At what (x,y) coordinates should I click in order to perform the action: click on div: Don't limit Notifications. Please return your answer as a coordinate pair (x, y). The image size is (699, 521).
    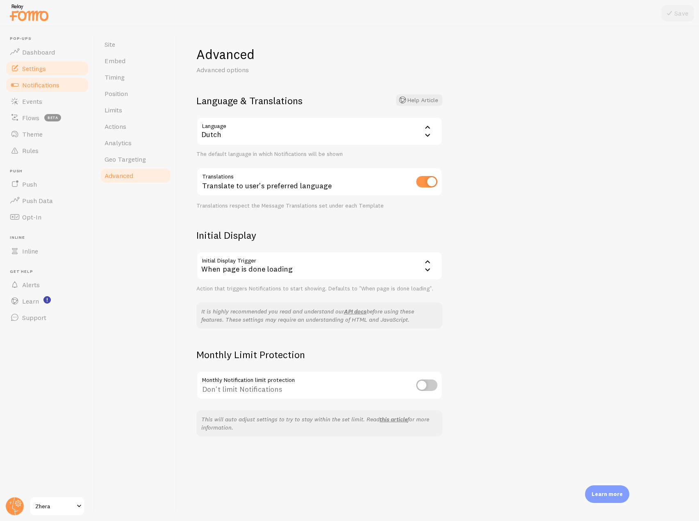
    Looking at the image, I should click on (319, 385).